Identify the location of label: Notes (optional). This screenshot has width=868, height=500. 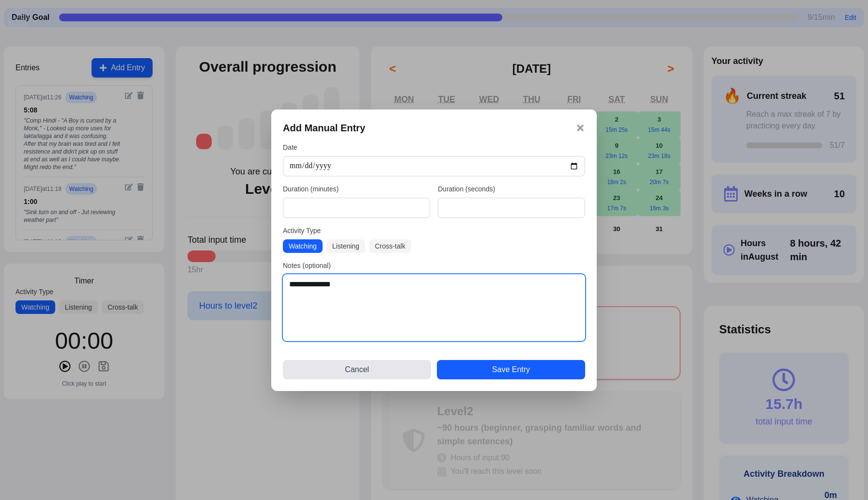
(434, 265).